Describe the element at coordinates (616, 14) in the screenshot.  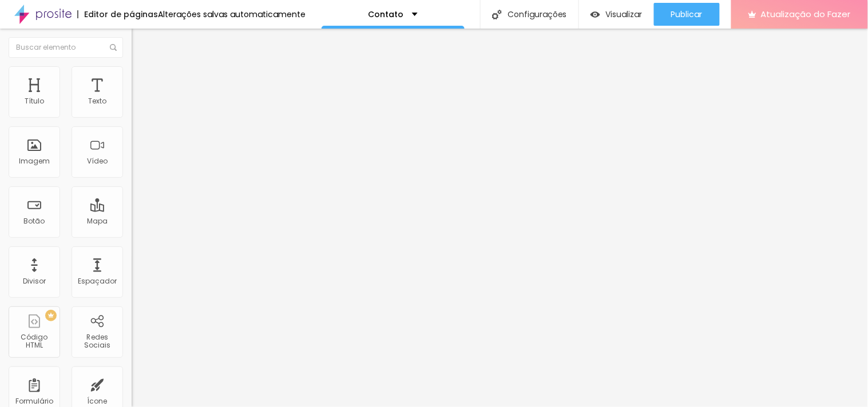
I see `button: Visualizar` at that location.